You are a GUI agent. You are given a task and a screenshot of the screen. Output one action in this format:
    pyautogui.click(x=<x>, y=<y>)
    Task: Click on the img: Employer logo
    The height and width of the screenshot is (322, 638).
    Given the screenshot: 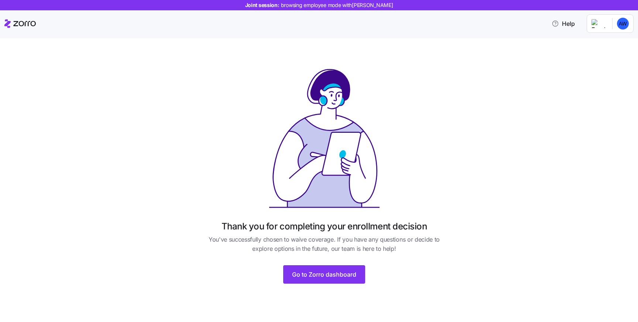 What is the action you would take?
    pyautogui.click(x=598, y=24)
    